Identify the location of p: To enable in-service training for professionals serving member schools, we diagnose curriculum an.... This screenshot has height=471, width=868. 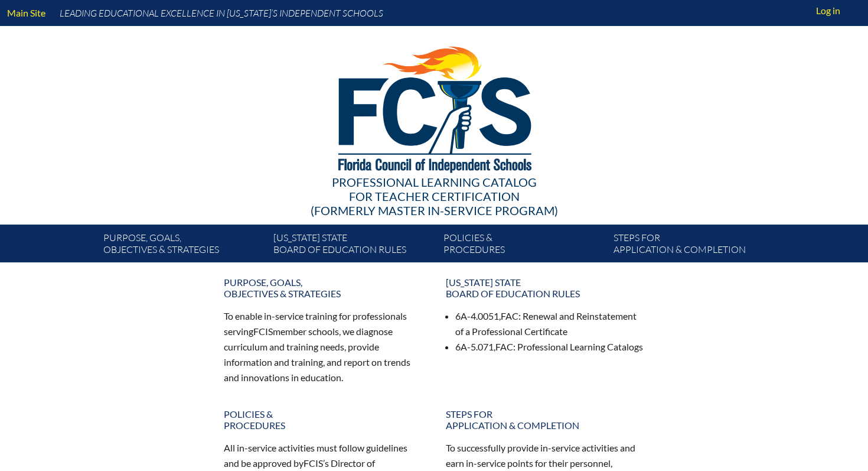
(323, 346).